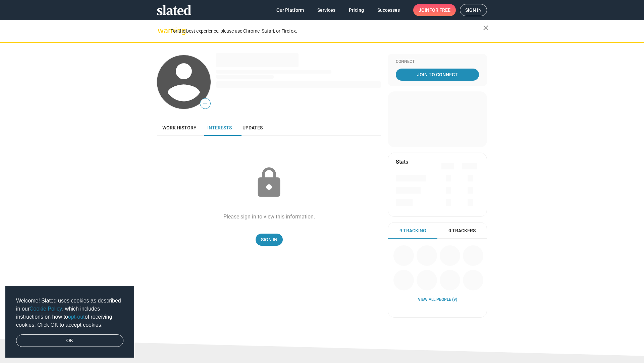 The height and width of the screenshot is (363, 644). I want to click on div: Please sign in to view this information., so click(269, 217).